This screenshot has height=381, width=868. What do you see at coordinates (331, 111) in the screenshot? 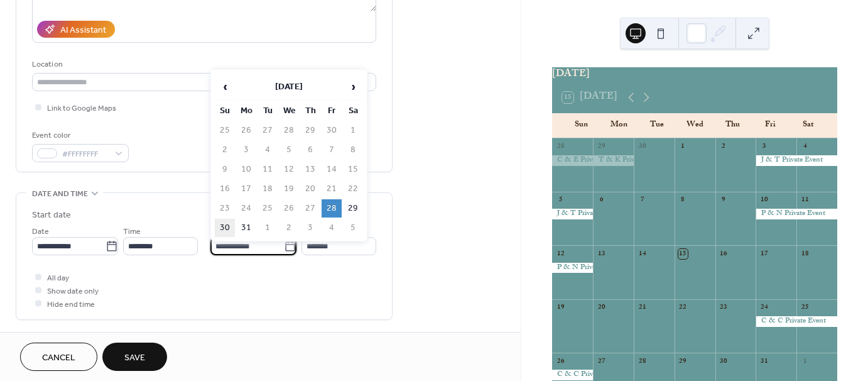
I see `th: Fr` at bounding box center [331, 111].